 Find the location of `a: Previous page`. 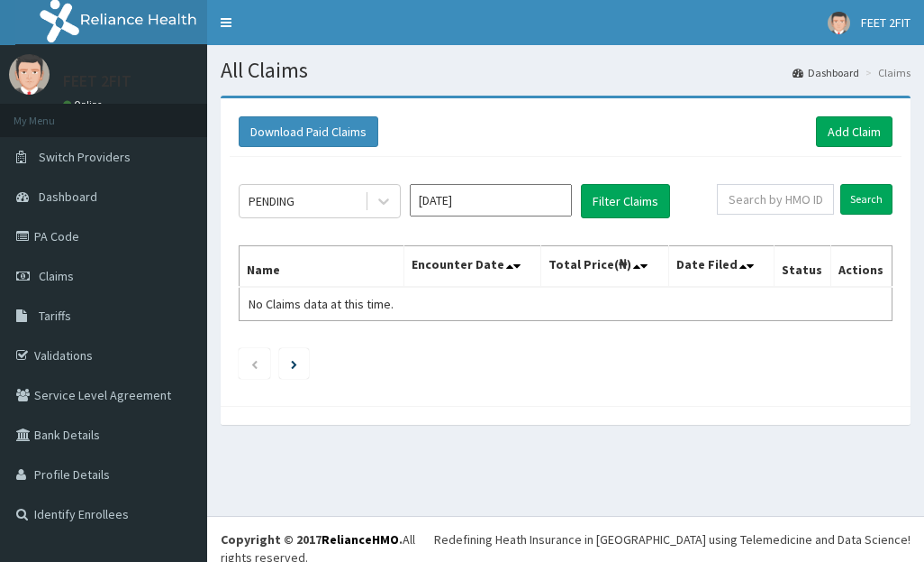

a: Previous page is located at coordinates (254, 364).